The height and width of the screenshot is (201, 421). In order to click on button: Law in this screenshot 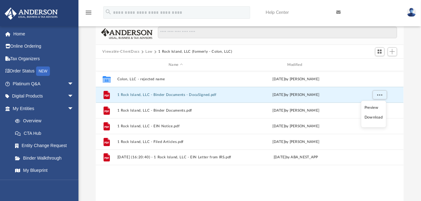, I will do `click(149, 52)`.